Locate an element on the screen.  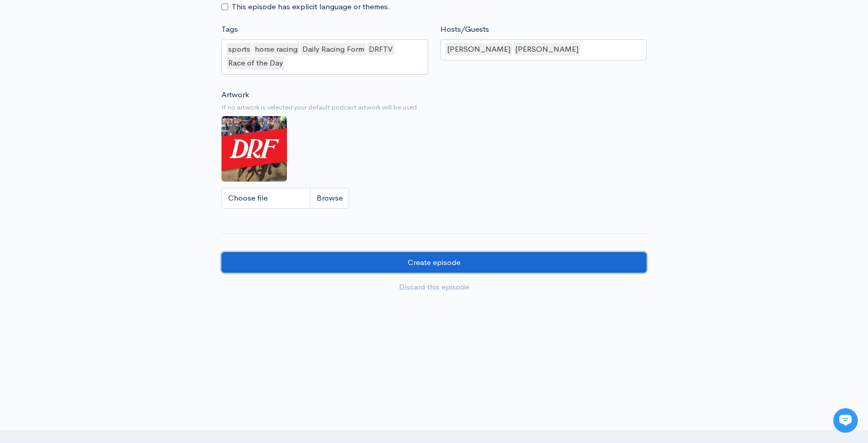
span: New conversation is located at coordinates (94, 146).